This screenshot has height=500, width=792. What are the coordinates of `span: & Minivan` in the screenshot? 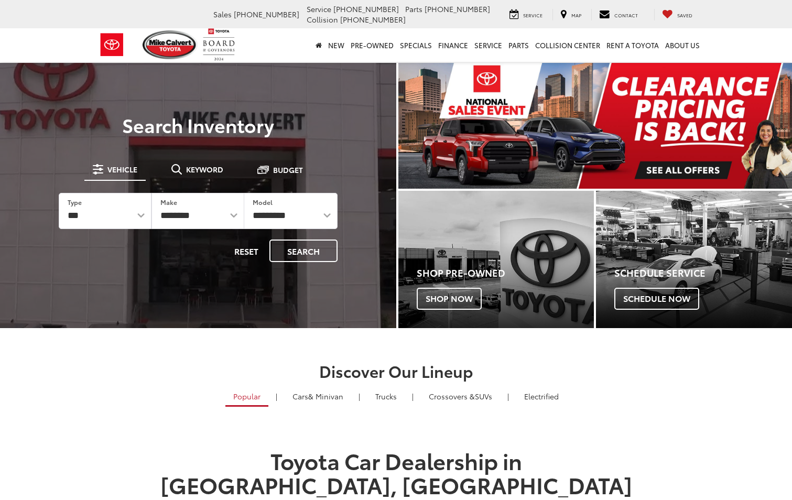 It's located at (325, 396).